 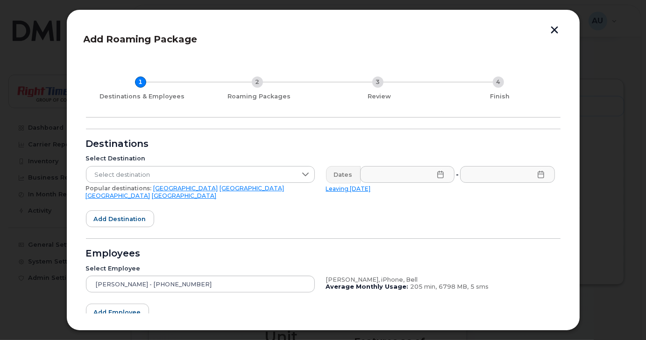 What do you see at coordinates (117, 312) in the screenshot?
I see `span: Add employee` at bounding box center [117, 312].